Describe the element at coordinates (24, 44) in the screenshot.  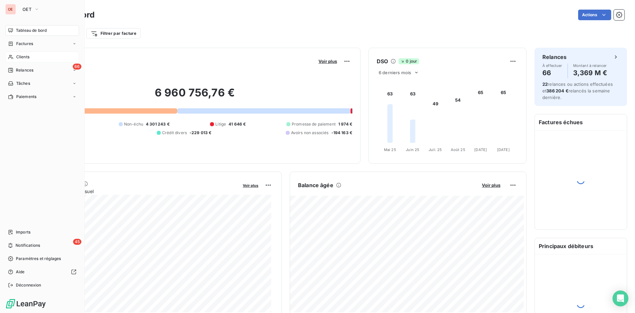
I see `span: Factures` at that location.